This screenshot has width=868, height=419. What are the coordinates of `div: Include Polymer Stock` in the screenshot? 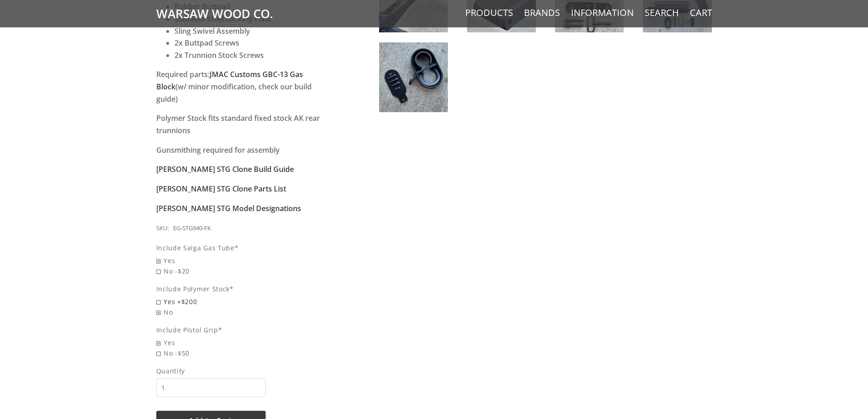 It's located at (243, 289).